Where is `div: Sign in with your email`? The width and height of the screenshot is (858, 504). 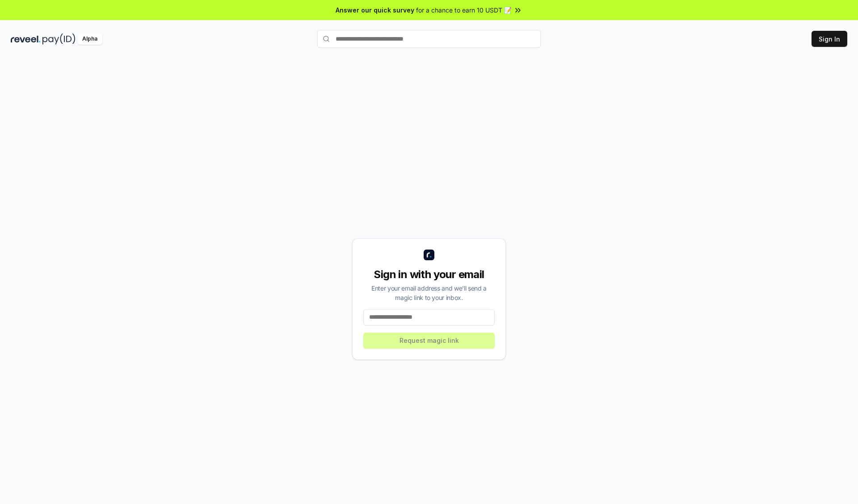 div: Sign in with your email is located at coordinates (429, 275).